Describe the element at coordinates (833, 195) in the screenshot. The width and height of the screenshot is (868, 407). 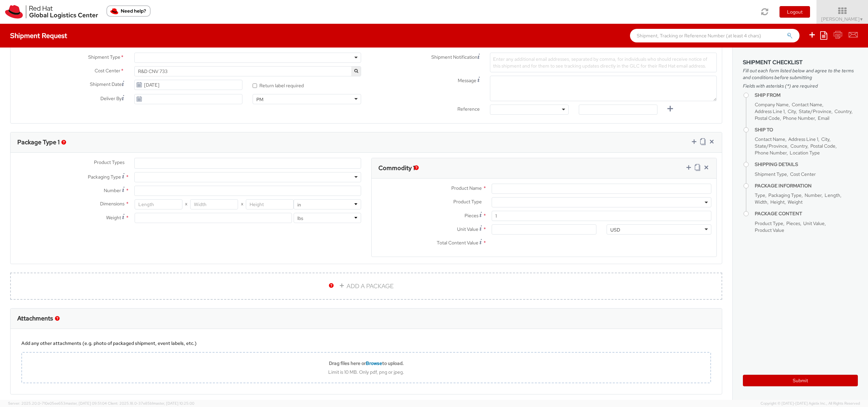
I see `span: Length` at that location.